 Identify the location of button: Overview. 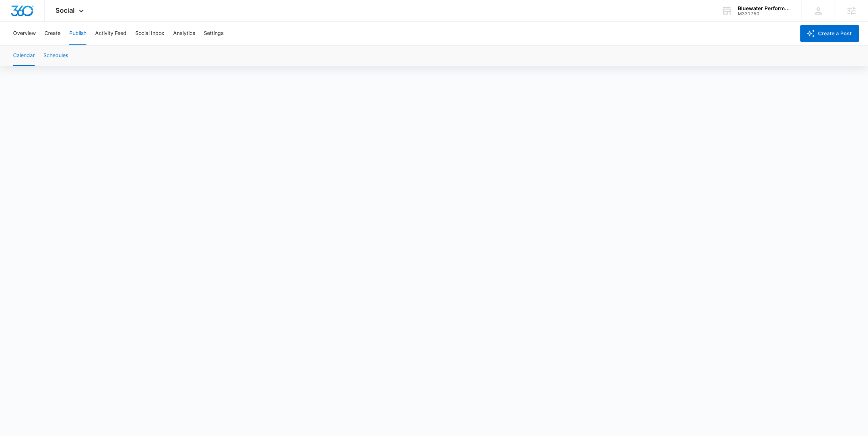
(24, 33).